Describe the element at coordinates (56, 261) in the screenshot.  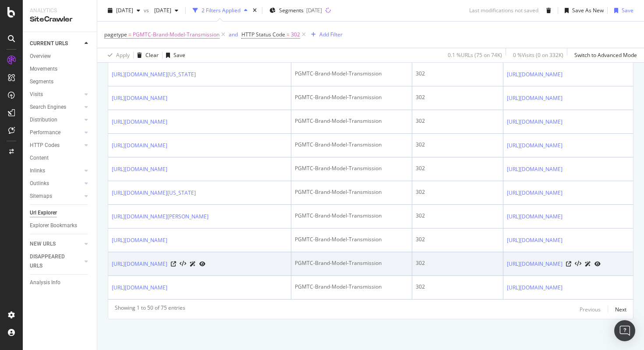
I see `a: DISAPPEARED URLS` at that location.